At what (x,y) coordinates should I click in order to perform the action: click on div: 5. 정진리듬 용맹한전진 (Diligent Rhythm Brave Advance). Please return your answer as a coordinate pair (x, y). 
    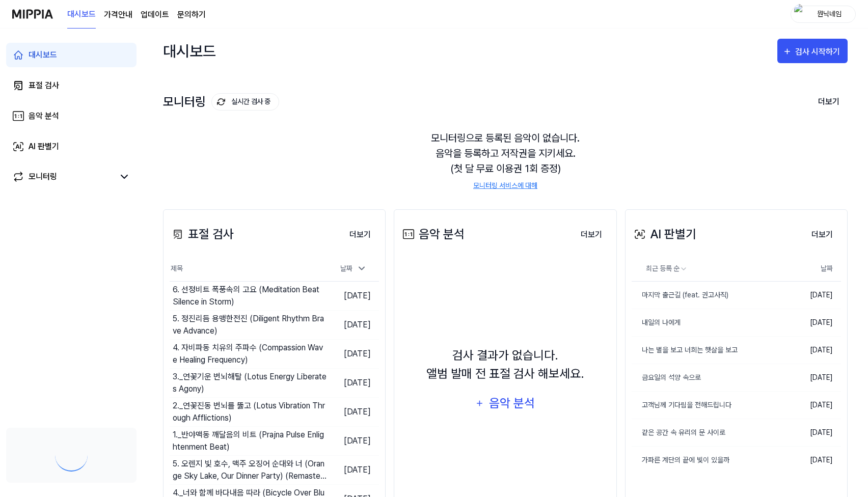
    Looking at the image, I should click on (249, 325).